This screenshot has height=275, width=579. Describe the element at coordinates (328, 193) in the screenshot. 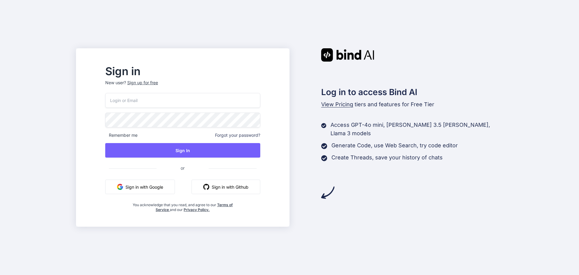

I see `img: arrow` at that location.